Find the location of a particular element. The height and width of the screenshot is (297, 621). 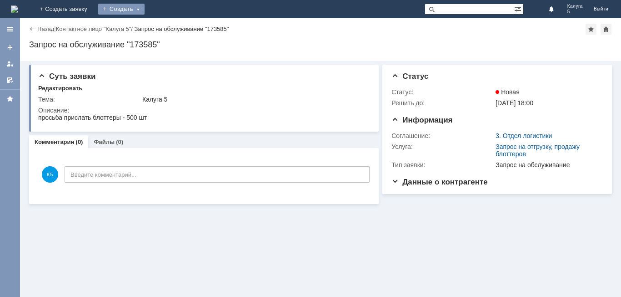

a: Создать заявку is located at coordinates (10, 47).